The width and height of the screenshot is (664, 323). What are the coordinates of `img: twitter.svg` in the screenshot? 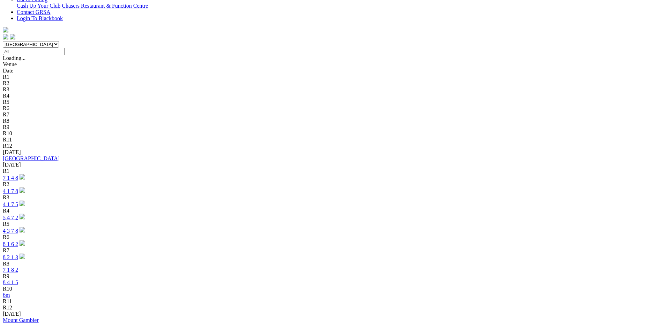 It's located at (13, 37).